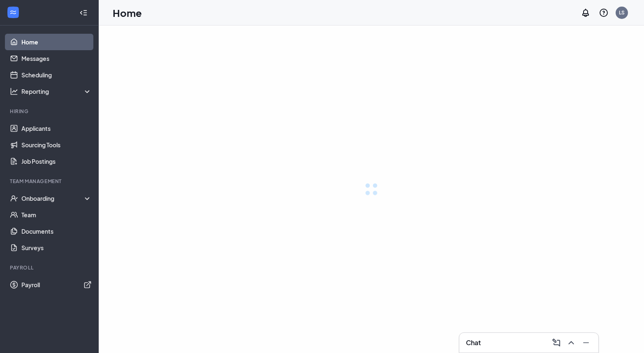  I want to click on svg: Analysis, so click(14, 92).